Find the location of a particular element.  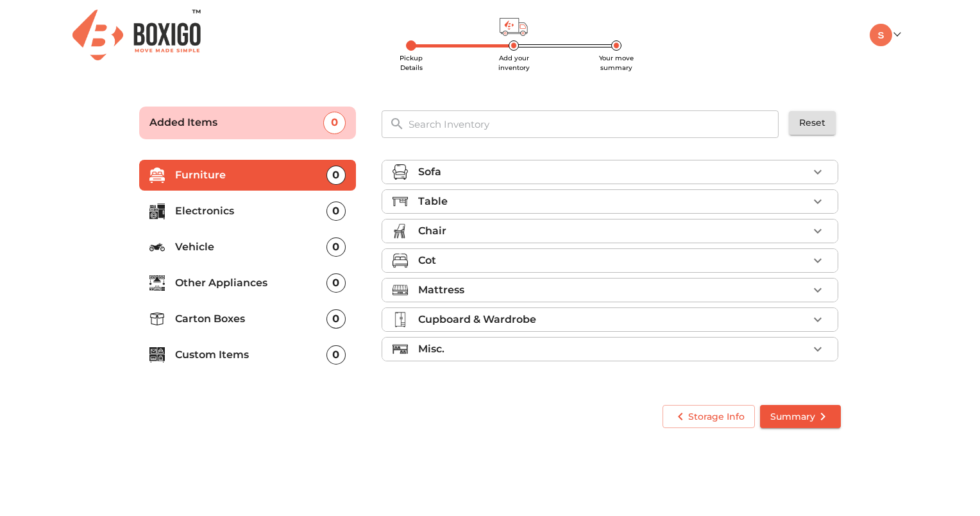

p: Sofa is located at coordinates (429, 172).